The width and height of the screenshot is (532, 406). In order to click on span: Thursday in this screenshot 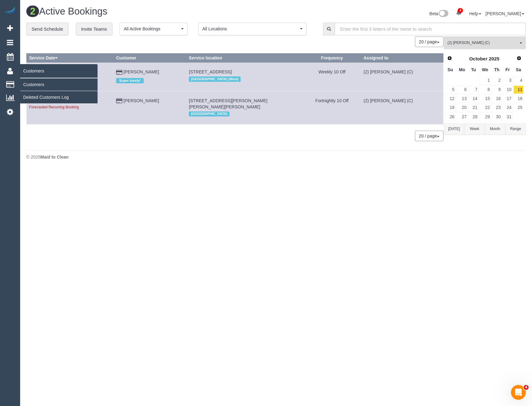, I will do `click(497, 70)`.